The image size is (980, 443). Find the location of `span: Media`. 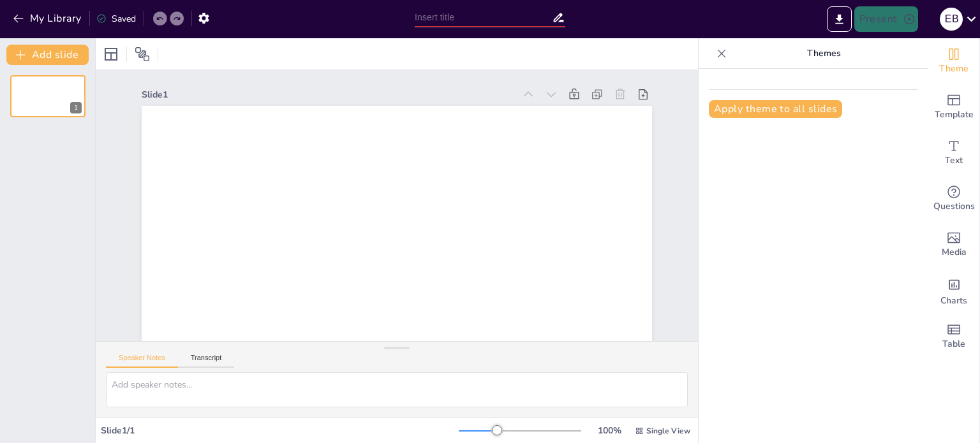

span: Media is located at coordinates (954, 252).